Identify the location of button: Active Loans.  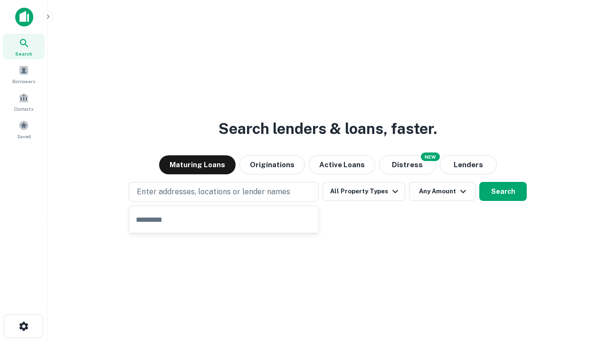
(342, 165).